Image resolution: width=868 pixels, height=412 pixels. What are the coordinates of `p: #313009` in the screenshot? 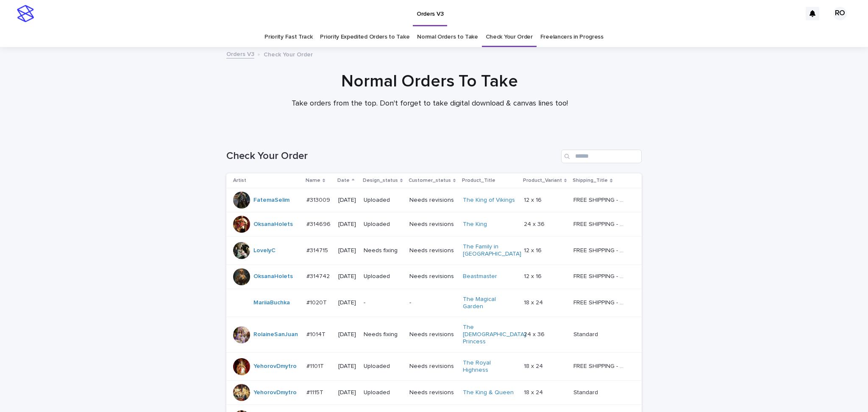 It's located at (319, 199).